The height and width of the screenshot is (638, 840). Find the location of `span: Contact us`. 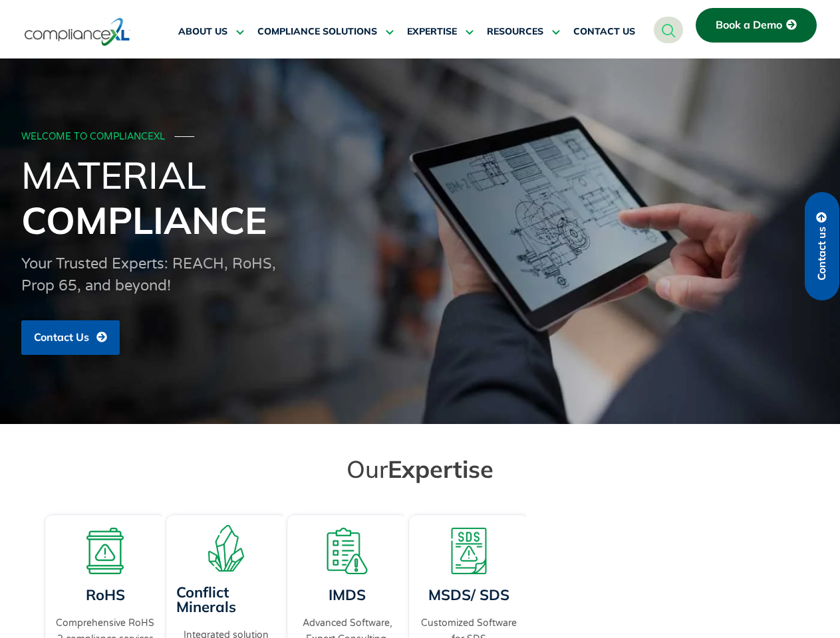

span: Contact us is located at coordinates (822, 253).